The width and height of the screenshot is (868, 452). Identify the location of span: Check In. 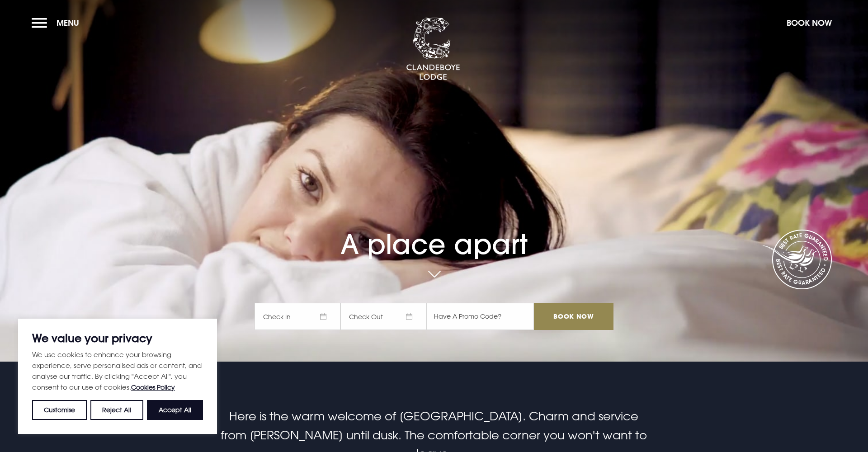
(298, 316).